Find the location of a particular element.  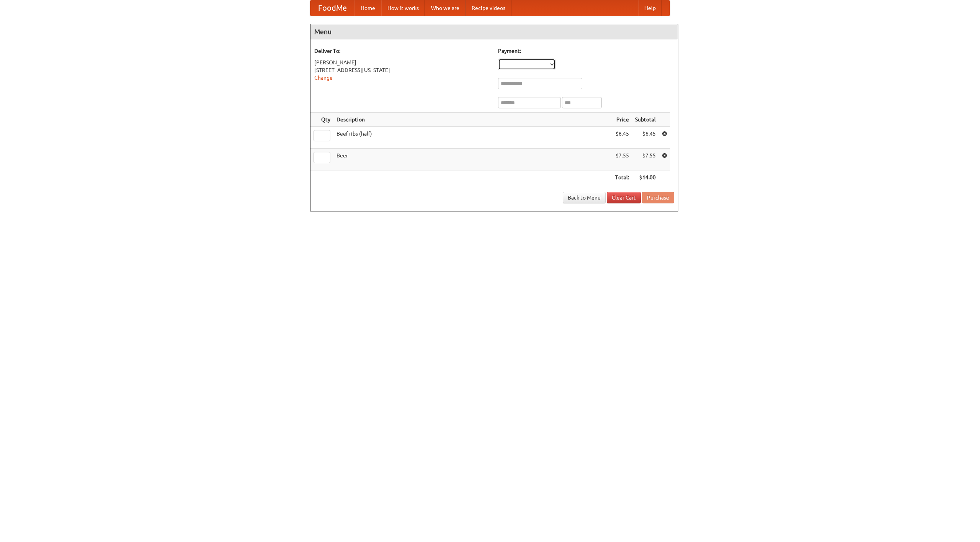

a: Who we are is located at coordinates (445, 8).